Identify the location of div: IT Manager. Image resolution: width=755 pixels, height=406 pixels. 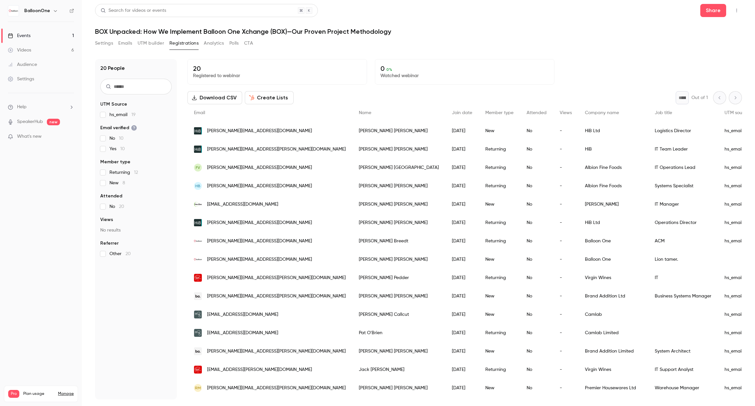
(683, 204).